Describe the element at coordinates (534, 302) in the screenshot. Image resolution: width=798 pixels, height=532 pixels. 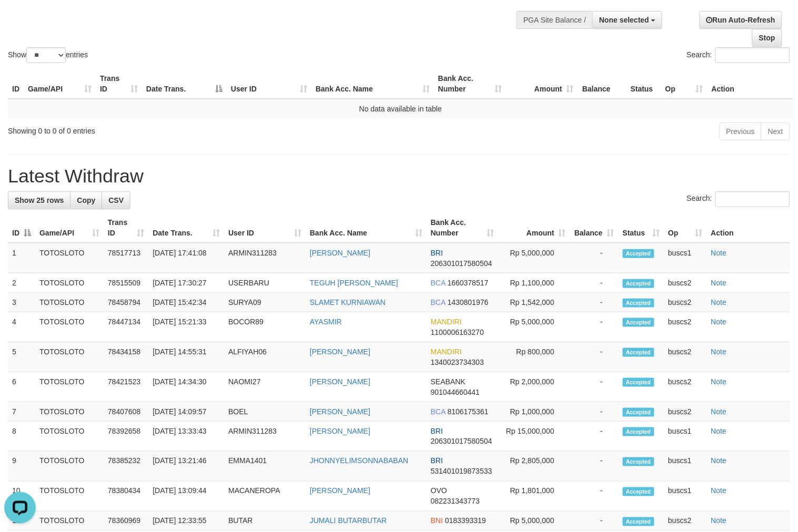
I see `td: Rp 1,542,000` at that location.